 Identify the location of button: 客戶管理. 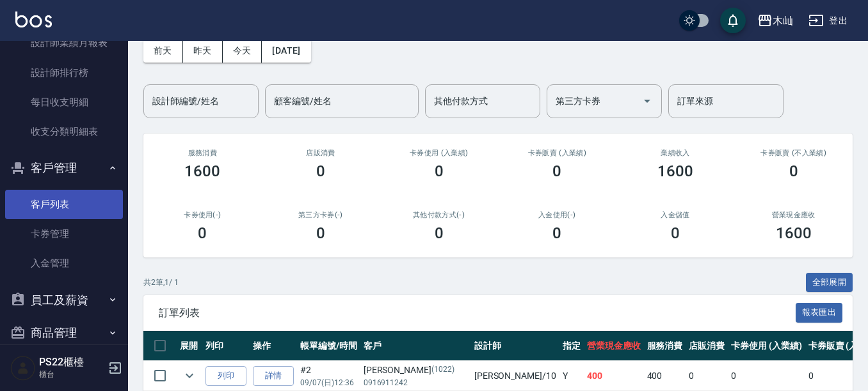
(64, 168).